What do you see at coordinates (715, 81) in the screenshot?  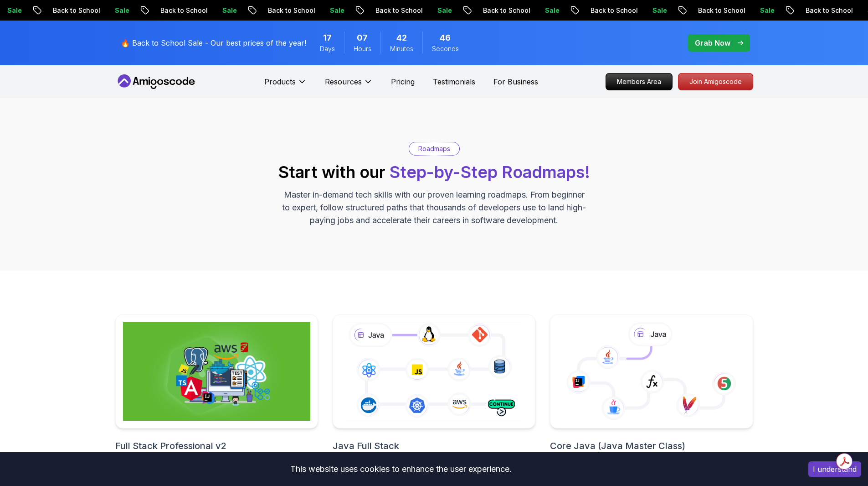 I see `p: Join Amigoscode` at bounding box center [715, 81].